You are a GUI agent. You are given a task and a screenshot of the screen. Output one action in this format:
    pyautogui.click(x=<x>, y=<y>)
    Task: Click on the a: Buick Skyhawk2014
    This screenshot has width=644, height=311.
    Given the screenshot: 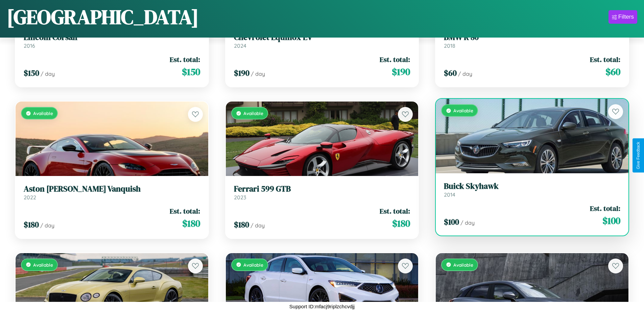 What is the action you would take?
    pyautogui.click(x=532, y=189)
    